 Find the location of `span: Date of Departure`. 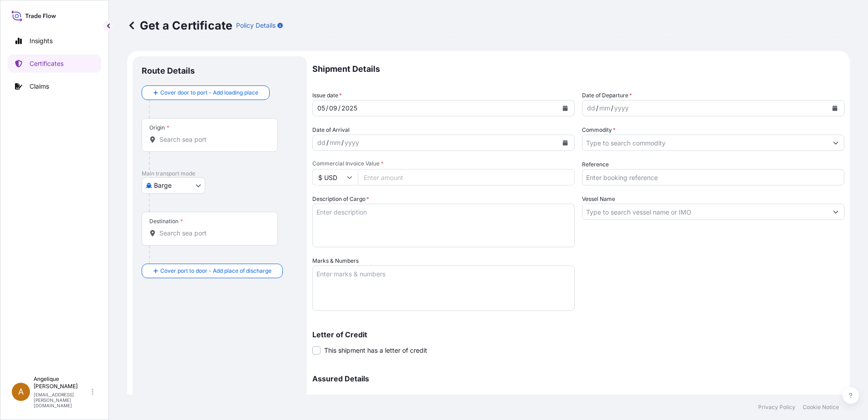

span: Date of Departure is located at coordinates (606, 96).